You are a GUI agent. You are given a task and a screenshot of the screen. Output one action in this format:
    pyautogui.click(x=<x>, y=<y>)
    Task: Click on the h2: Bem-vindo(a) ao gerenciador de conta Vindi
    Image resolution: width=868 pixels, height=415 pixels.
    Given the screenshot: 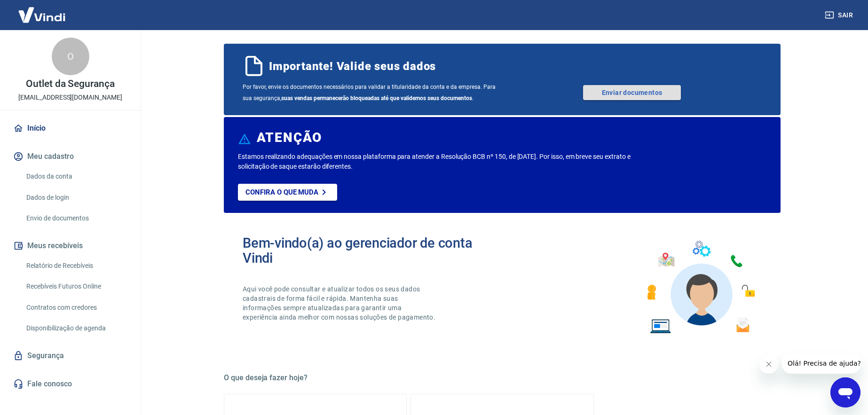 What is the action you would take?
    pyautogui.click(x=373, y=251)
    